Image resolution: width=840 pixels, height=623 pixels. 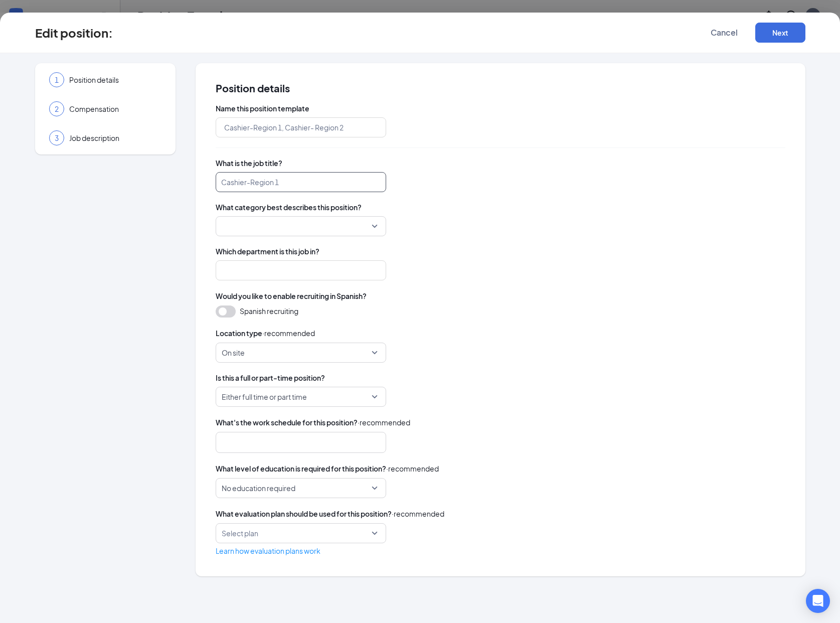 I want to click on span: 2, so click(x=56, y=109).